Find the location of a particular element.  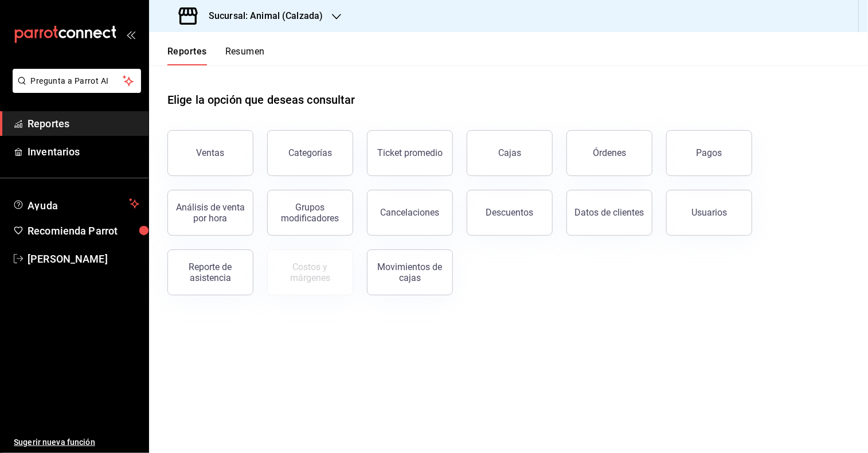

div: Reporte de asistencia is located at coordinates (210, 272).